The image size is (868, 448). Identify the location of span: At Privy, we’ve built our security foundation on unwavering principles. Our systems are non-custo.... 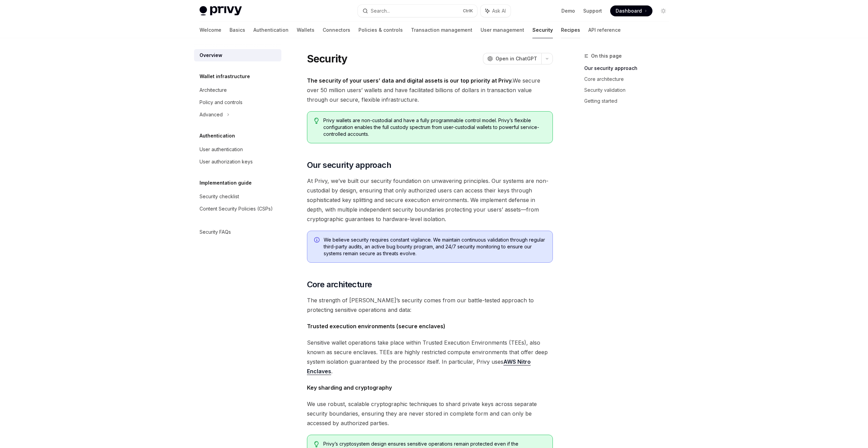
(430, 200).